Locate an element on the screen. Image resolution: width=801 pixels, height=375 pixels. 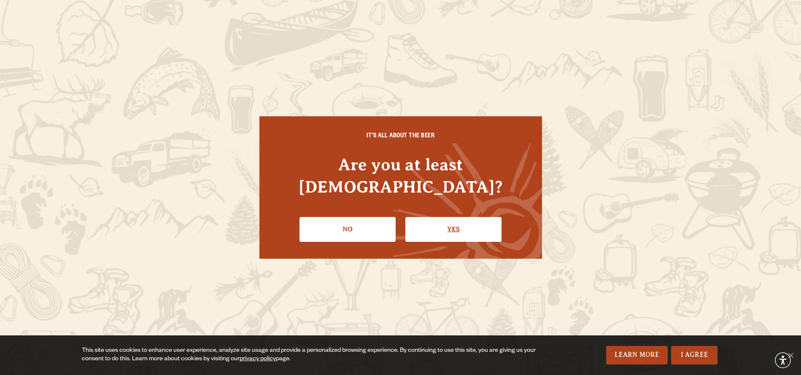
a: Confirm I'm 21 or older is located at coordinates (453, 229).